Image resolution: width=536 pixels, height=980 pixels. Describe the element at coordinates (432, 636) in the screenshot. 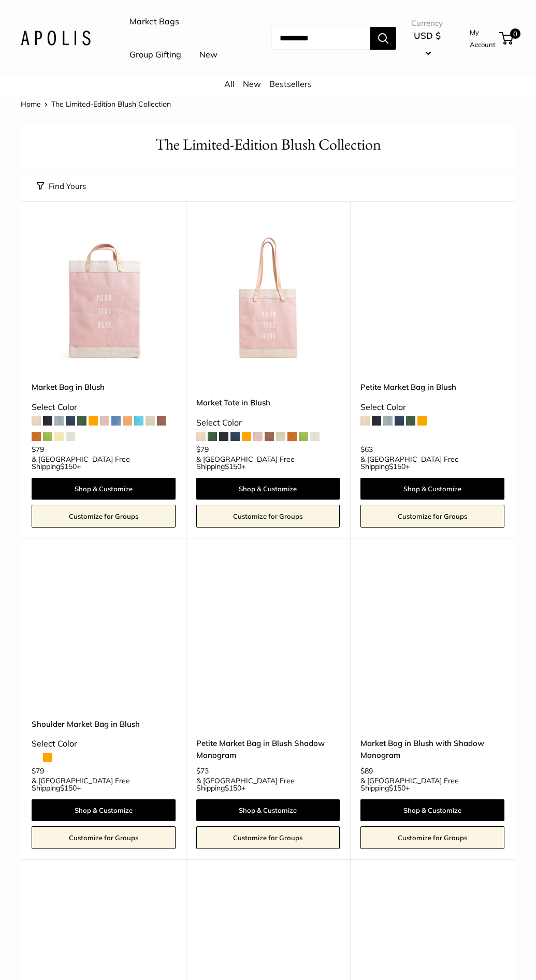

I see `a: Market Bag in Blush with Shadow MonogramMarket Bag in Blush with Shadow Monogram` at that location.